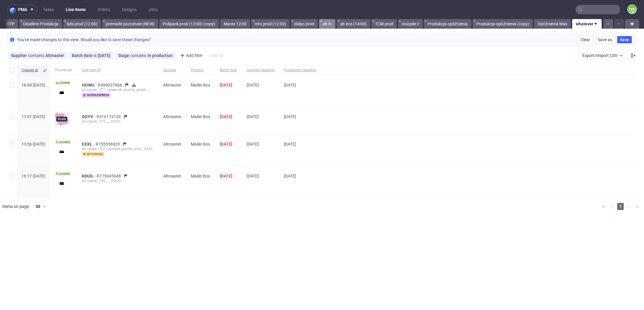  Describe the element at coordinates (585, 40) in the screenshot. I see `span: Clear` at that location.